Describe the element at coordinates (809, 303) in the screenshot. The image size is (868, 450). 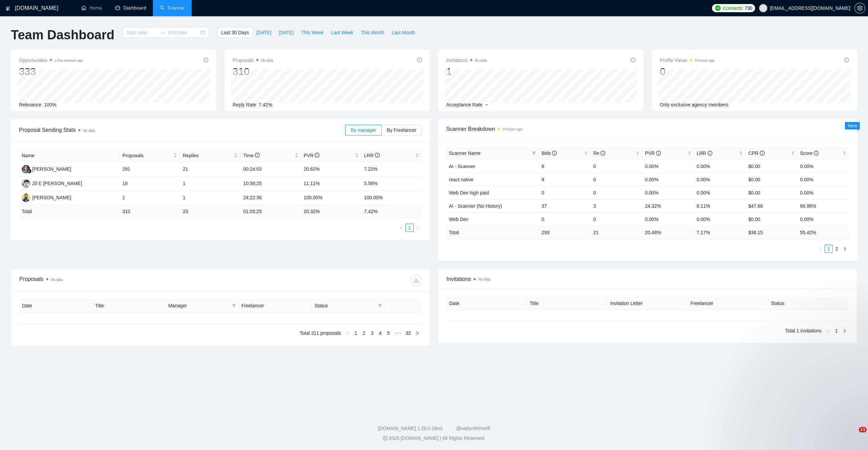
I see `th: Status` at that location.